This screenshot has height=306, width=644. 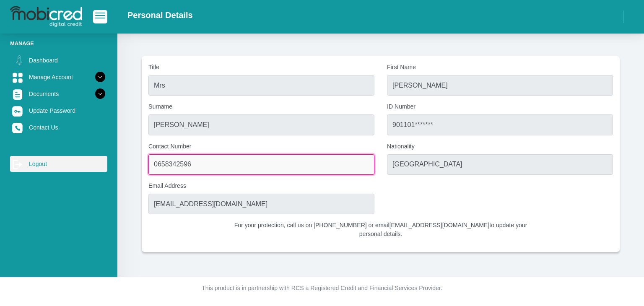 What do you see at coordinates (261, 67) in the screenshot?
I see `label: Title` at bounding box center [261, 67].